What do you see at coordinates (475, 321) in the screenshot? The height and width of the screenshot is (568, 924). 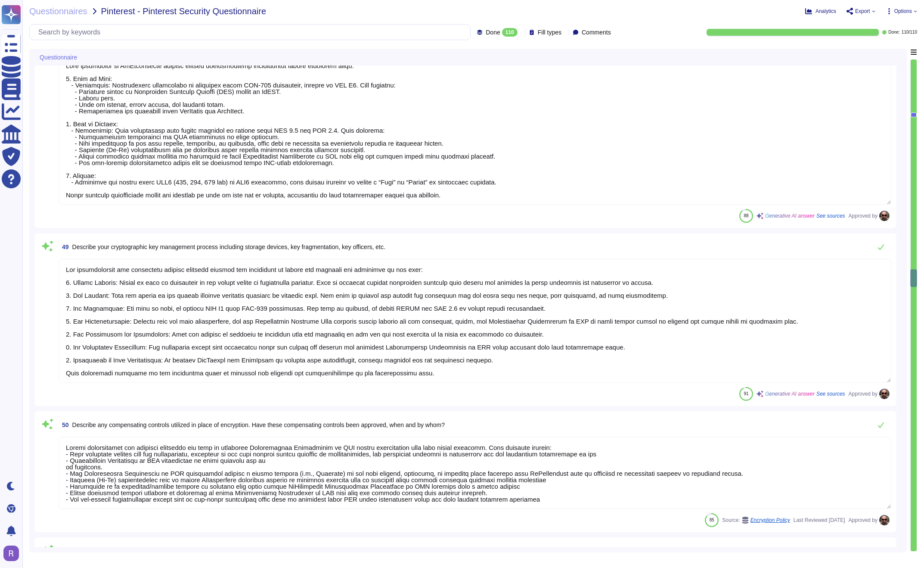 I see `textarea: Lor ipsumdolorsit ame consectetu adipisc elitsedd eiusmod tem incididunt ut labore etd magnaali e...` at bounding box center [475, 321].